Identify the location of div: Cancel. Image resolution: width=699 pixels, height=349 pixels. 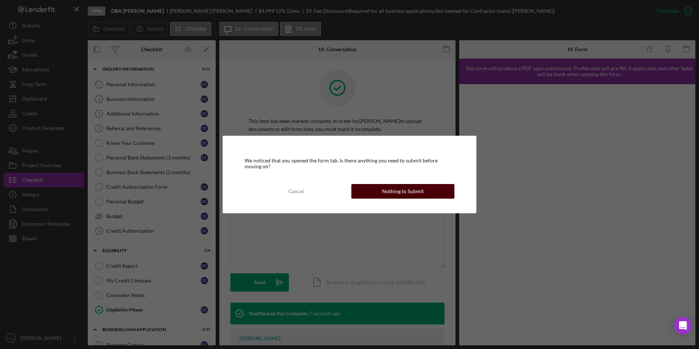
(296, 191).